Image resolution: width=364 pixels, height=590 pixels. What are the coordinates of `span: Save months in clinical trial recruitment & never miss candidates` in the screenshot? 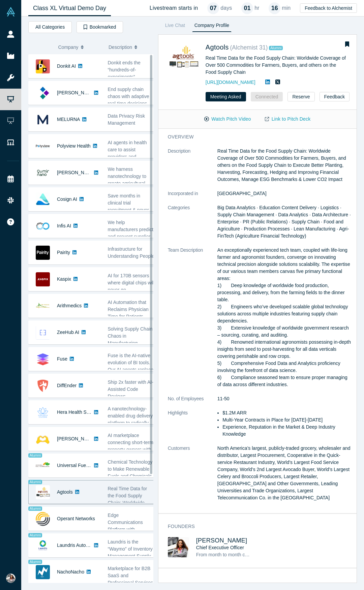 It's located at (128, 206).